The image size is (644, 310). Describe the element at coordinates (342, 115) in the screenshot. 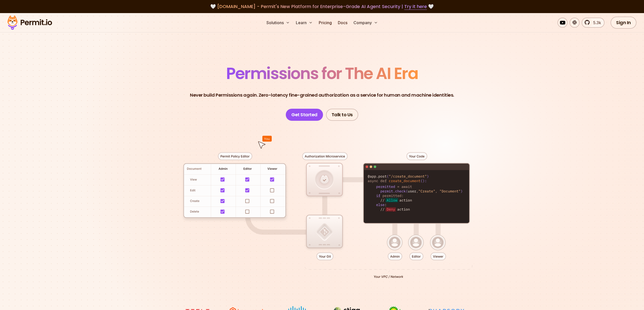

I see `a: Talk to Us` at that location.